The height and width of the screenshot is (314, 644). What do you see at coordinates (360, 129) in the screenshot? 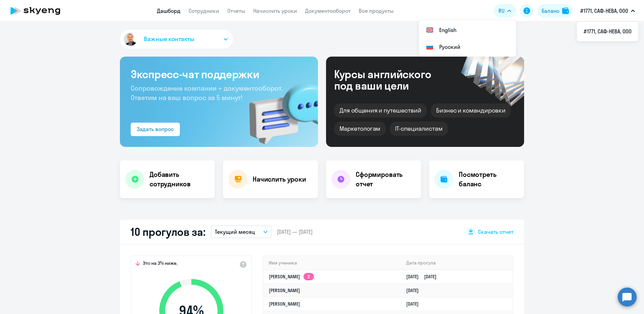
I see `div: Маркетологам` at bounding box center [360, 129].